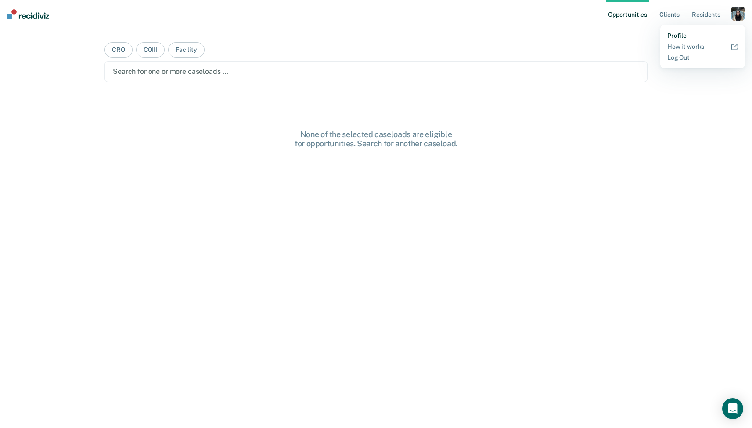 Image resolution: width=752 pixels, height=428 pixels. What do you see at coordinates (703, 58) in the screenshot?
I see `a: Log Out` at bounding box center [703, 58].